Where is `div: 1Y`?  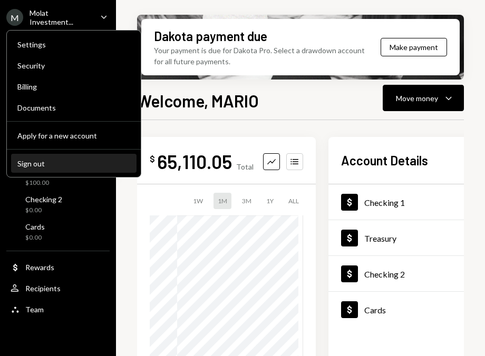
div: 1Y is located at coordinates (270, 201).